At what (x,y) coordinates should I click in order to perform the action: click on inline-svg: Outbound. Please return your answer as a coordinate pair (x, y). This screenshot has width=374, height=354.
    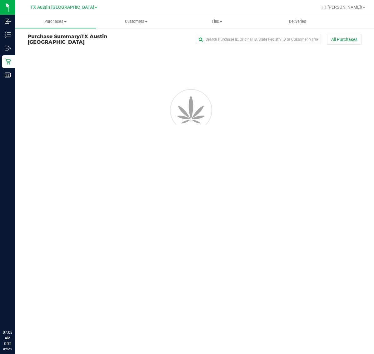
    Looking at the image, I should click on (8, 48).